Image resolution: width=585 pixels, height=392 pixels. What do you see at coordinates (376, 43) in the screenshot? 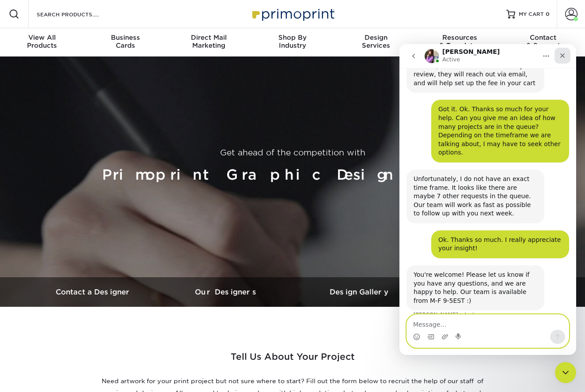
I see `a: DesignServices` at bounding box center [376, 43].